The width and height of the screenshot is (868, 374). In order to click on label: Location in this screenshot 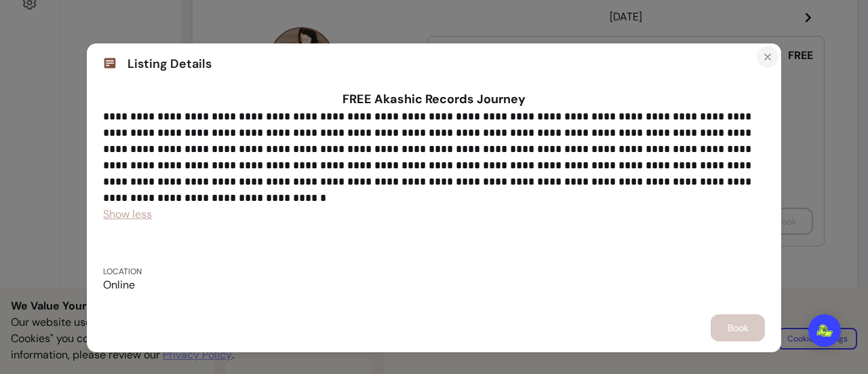, I will do `click(122, 272)`.